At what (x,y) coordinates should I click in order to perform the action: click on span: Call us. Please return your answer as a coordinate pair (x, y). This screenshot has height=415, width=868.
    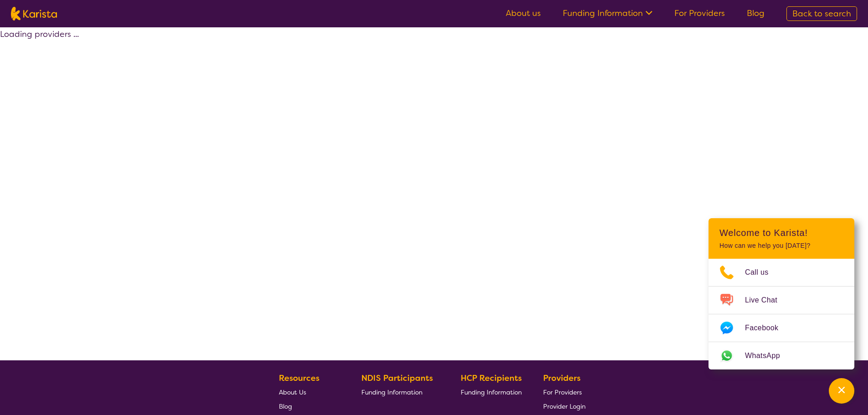
    Looking at the image, I should click on (762, 272).